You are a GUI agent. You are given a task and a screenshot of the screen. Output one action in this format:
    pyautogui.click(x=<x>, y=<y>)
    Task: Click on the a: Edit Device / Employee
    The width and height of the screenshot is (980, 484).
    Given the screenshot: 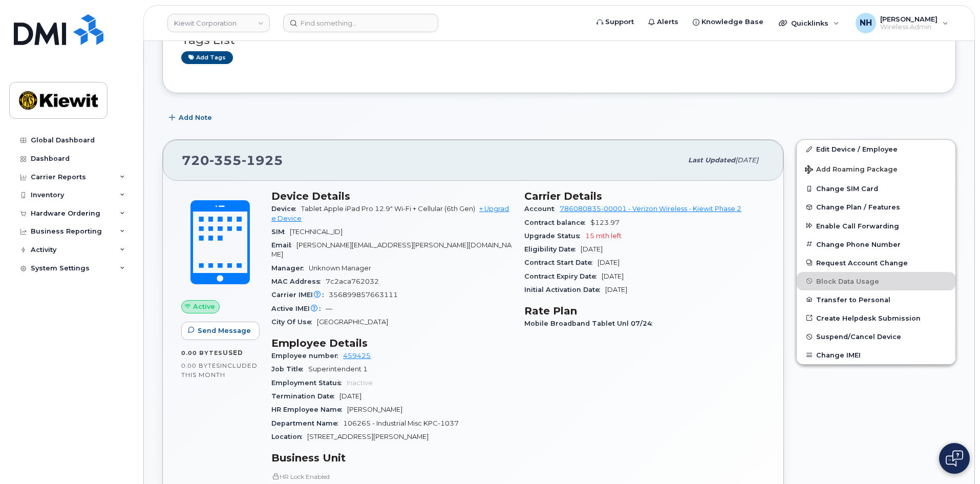 What is the action you would take?
    pyautogui.click(x=876, y=149)
    